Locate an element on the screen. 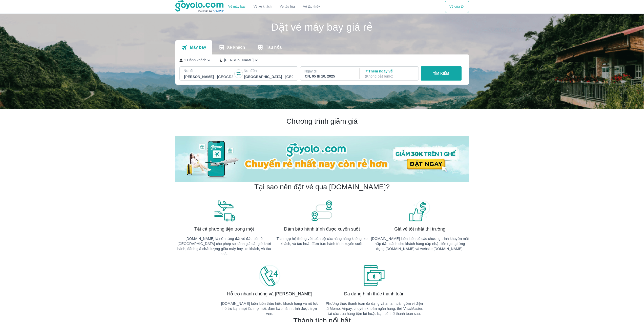  p: Xe khách is located at coordinates (236, 47).